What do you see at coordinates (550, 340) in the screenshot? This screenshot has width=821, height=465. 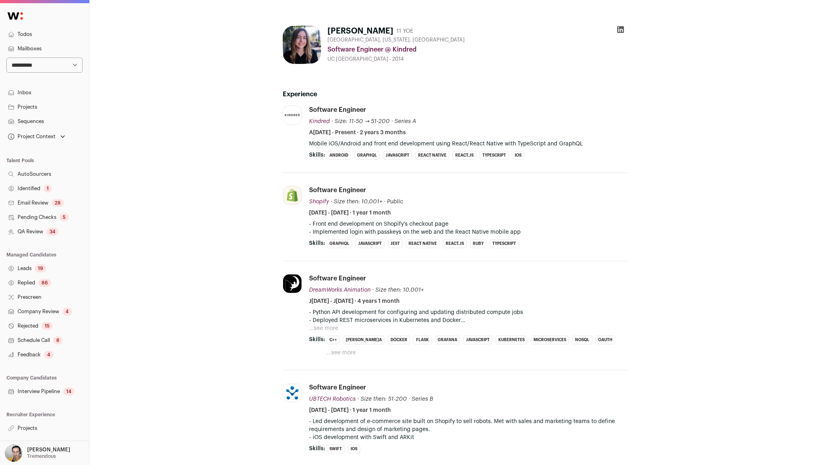 I see `li: Microservices` at bounding box center [550, 340].